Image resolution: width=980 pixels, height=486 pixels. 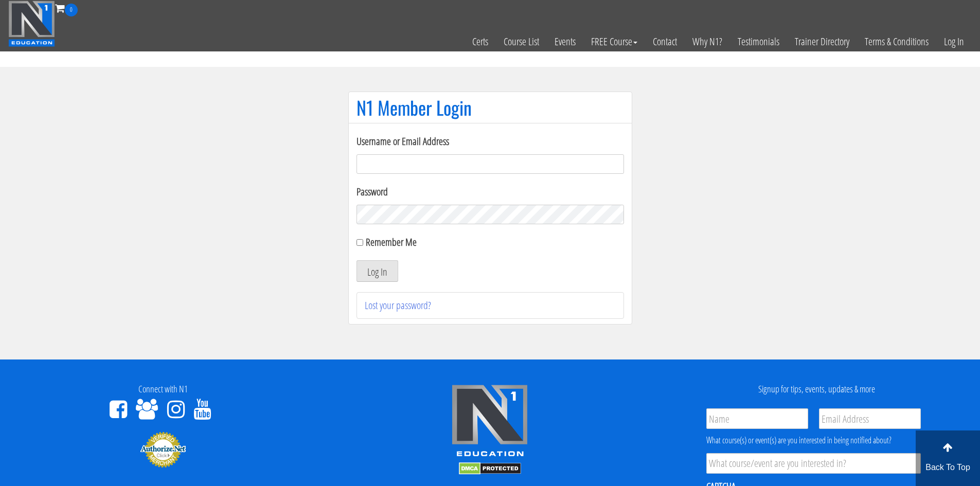 I want to click on input: Email Address, so click(x=869, y=419).